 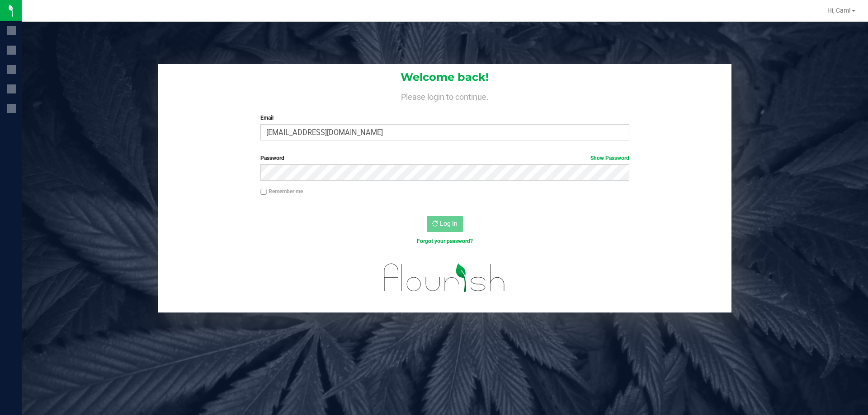 What do you see at coordinates (449, 223) in the screenshot?
I see `span: Log In` at bounding box center [449, 223].